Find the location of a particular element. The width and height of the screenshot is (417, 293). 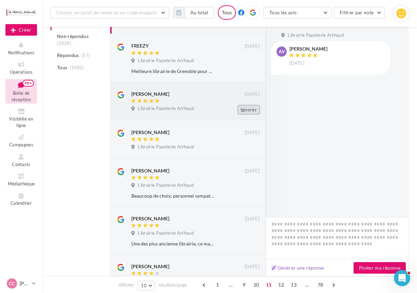

button: Tous les avis is located at coordinates (297, 13).